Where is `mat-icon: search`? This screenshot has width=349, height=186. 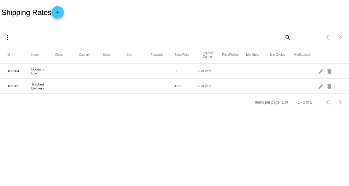 mat-icon: search is located at coordinates (287, 37).